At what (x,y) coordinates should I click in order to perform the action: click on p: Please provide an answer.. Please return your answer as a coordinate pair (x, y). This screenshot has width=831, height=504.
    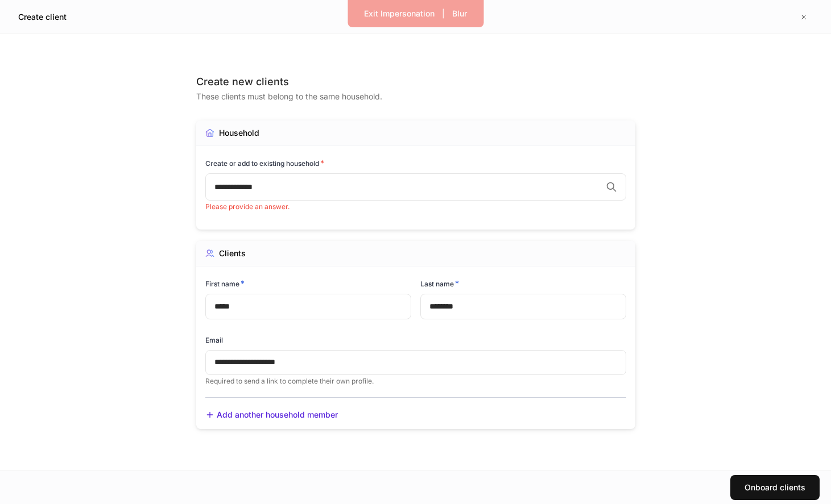
    Looking at the image, I should click on (416, 206).